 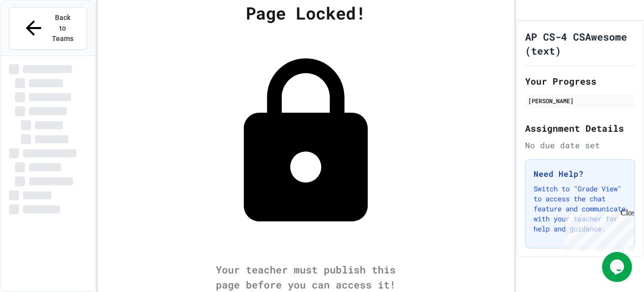 I want to click on h2: Assignment Details, so click(x=580, y=128).